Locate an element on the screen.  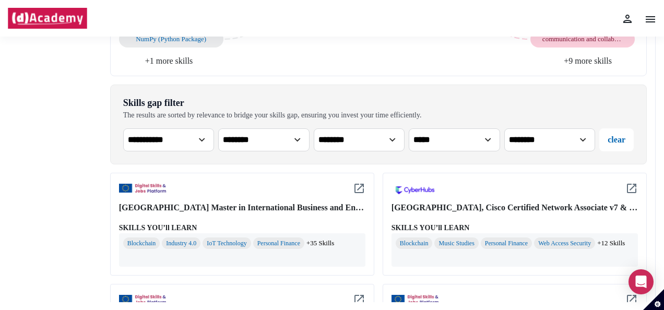
img: myProfile is located at coordinates (627, 19).